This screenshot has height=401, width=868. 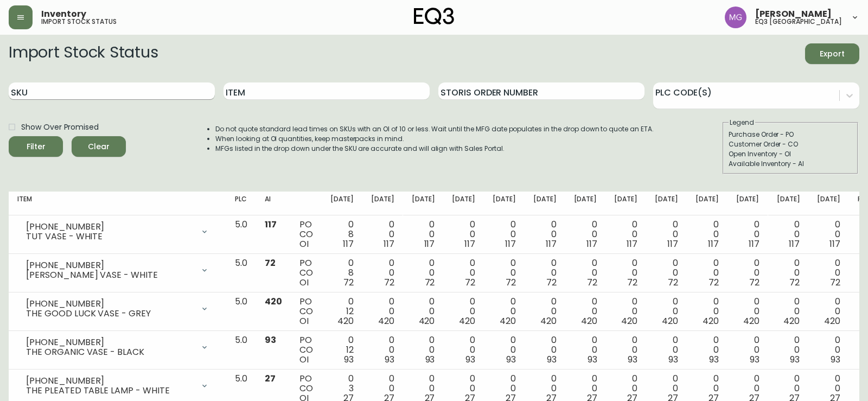 What do you see at coordinates (273, 203) in the screenshot?
I see `th: AI` at bounding box center [273, 203].